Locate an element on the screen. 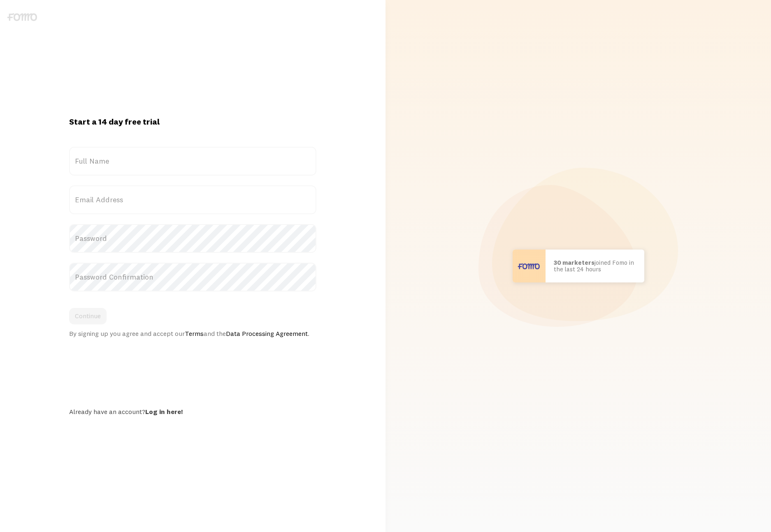 The height and width of the screenshot is (532, 771). b: 30 marketers is located at coordinates (574, 263).